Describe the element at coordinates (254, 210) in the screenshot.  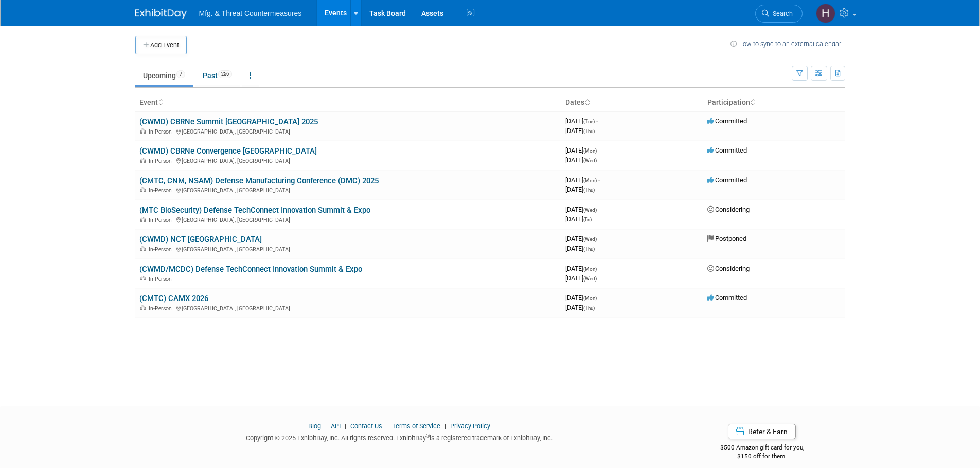
I see `a: (MTC BioSecurity) Defense TechConnect Innovation Summit & Expo` at that location.